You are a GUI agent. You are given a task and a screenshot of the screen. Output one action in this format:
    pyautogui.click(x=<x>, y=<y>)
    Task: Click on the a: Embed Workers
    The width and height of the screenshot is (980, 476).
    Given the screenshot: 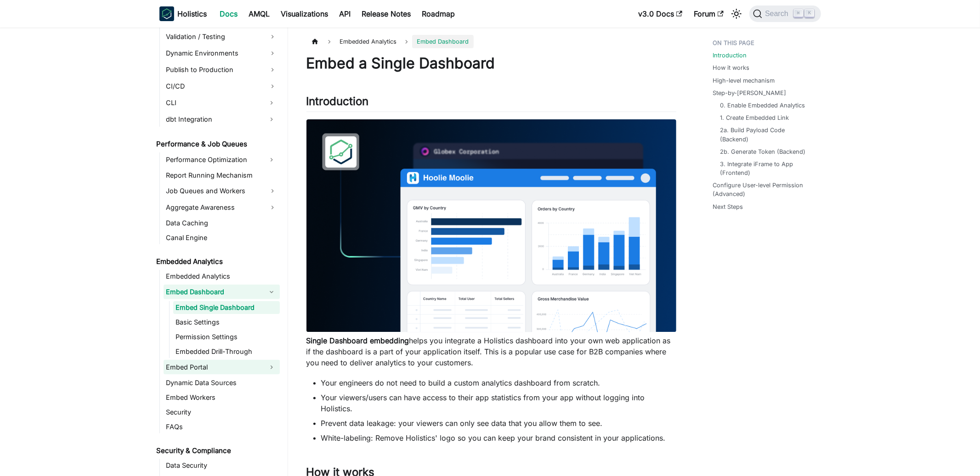 What is the action you would take?
    pyautogui.click(x=221, y=398)
    